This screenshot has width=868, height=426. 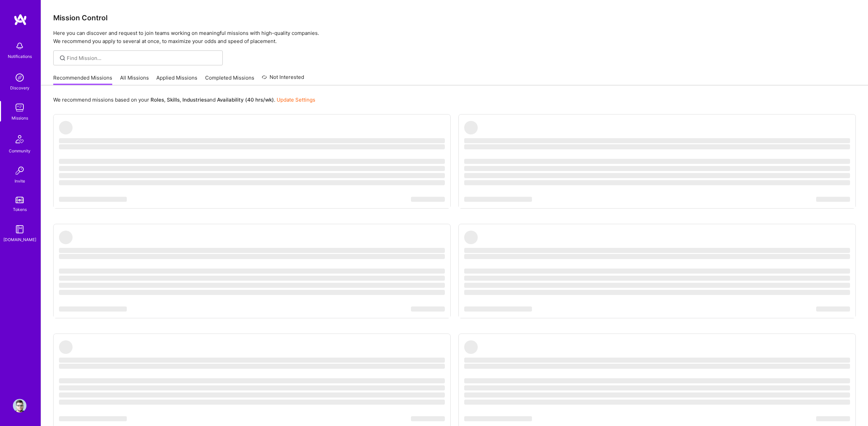 I want to click on div: Discovery, so click(x=20, y=87).